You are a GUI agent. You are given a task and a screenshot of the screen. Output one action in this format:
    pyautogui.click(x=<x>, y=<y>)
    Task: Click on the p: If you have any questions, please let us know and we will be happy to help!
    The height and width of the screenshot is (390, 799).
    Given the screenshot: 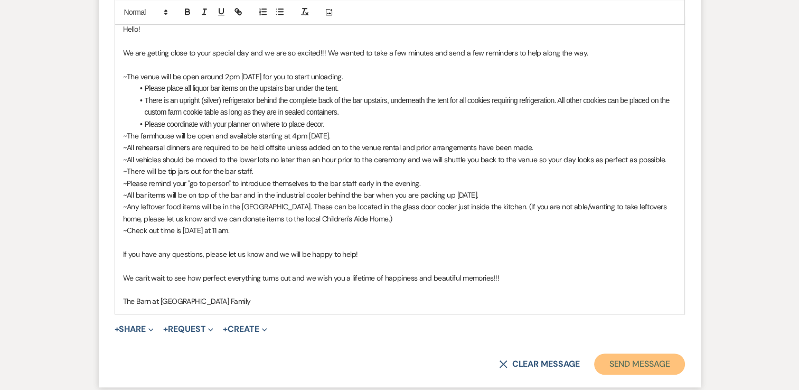 What is the action you would take?
    pyautogui.click(x=400, y=254)
    